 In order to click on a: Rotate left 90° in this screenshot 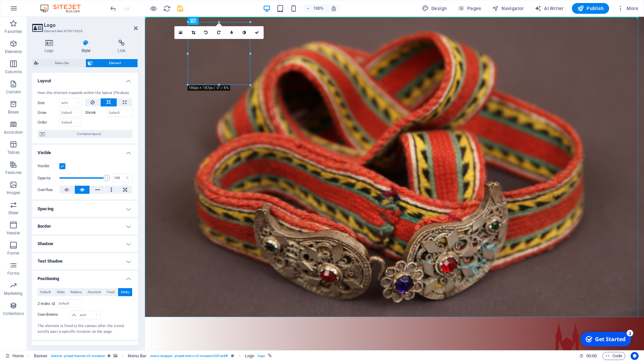, I will do `click(206, 32)`.